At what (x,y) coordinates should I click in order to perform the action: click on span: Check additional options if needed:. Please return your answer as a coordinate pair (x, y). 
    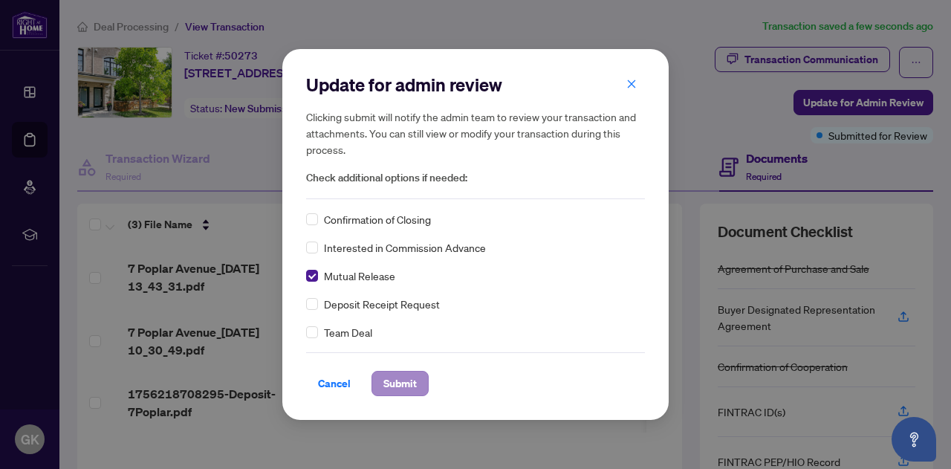
    Looking at the image, I should click on (476, 178).